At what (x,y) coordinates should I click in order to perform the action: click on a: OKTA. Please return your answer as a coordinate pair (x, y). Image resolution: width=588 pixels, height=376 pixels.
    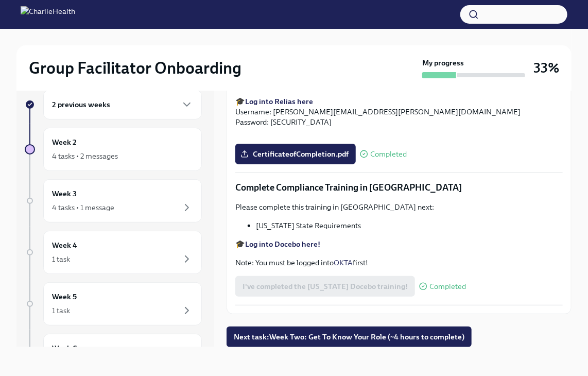
    Looking at the image, I should click on (343, 263).